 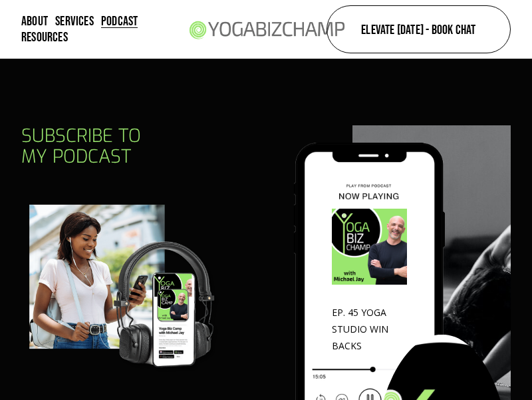 What do you see at coordinates (35, 22) in the screenshot?
I see `a: About` at bounding box center [35, 22].